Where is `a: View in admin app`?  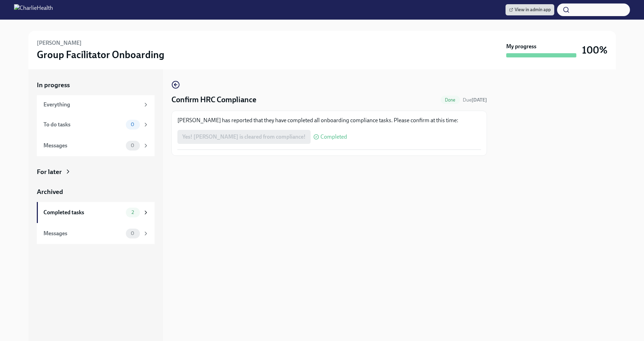 a: View in admin app is located at coordinates (529, 9).